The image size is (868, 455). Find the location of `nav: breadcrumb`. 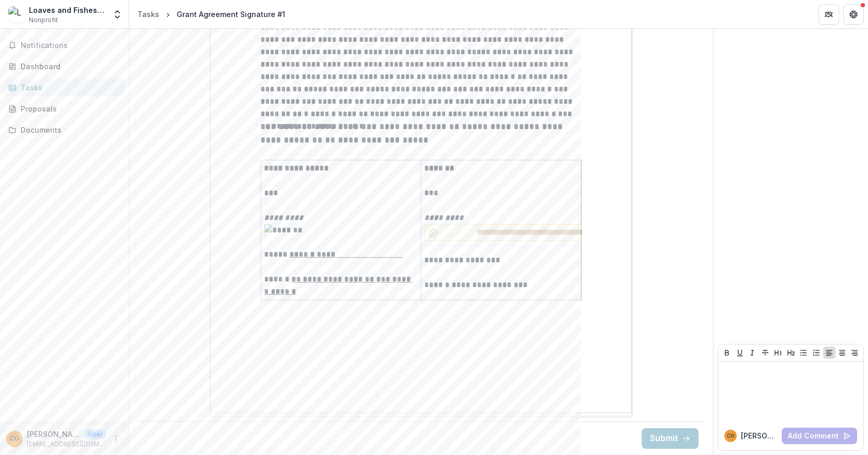

nav: breadcrumb is located at coordinates (211, 14).